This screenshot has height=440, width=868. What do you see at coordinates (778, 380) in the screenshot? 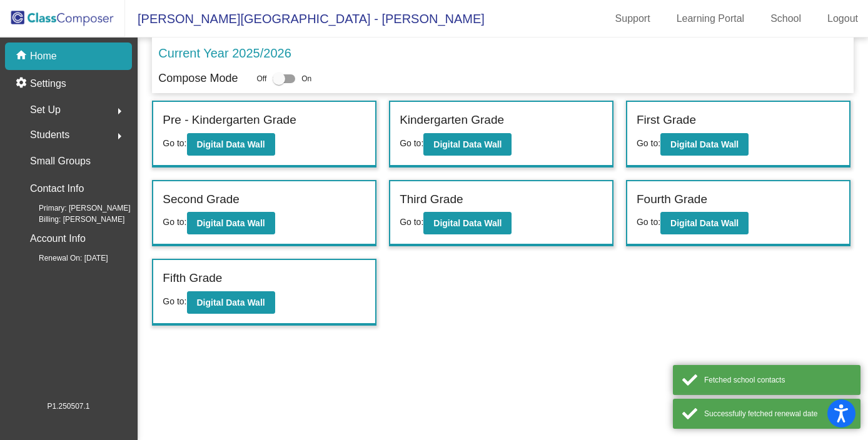
I see `div: Fetched school contacts` at bounding box center [778, 380].